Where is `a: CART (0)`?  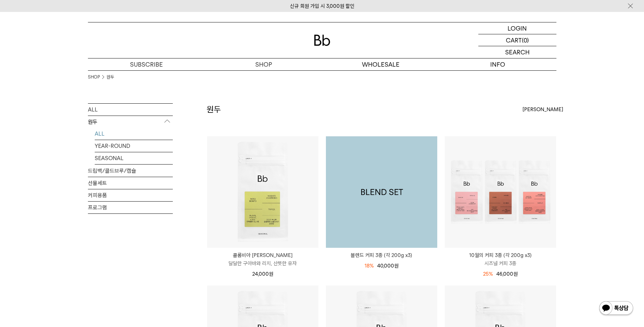 a: CART (0) is located at coordinates (518, 40).